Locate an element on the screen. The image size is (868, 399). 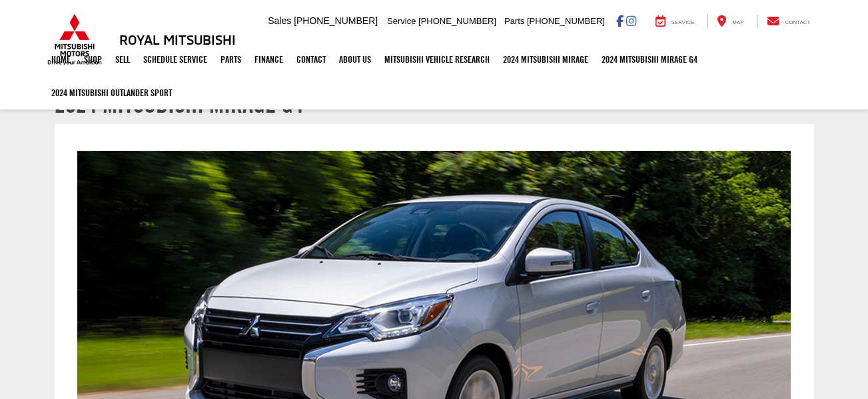
span: Contact is located at coordinates (798, 22).